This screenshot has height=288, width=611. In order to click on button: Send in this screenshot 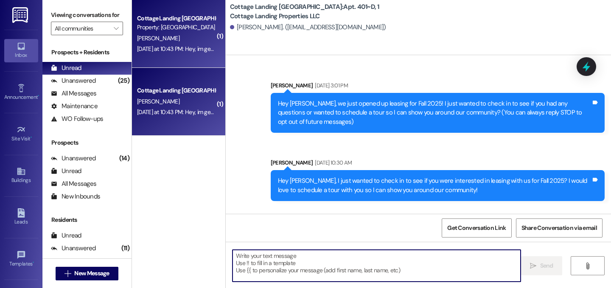, I will do `click(541, 266)`.